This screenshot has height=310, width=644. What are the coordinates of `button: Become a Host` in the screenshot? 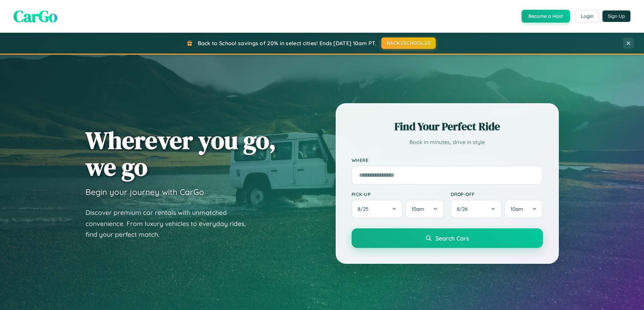 It's located at (545, 16).